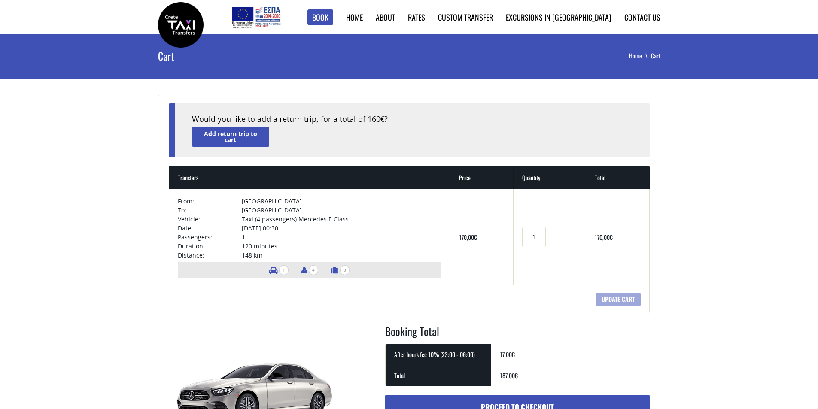  What do you see at coordinates (310, 270) in the screenshot?
I see `li: Number of passengers` at bounding box center [310, 270].